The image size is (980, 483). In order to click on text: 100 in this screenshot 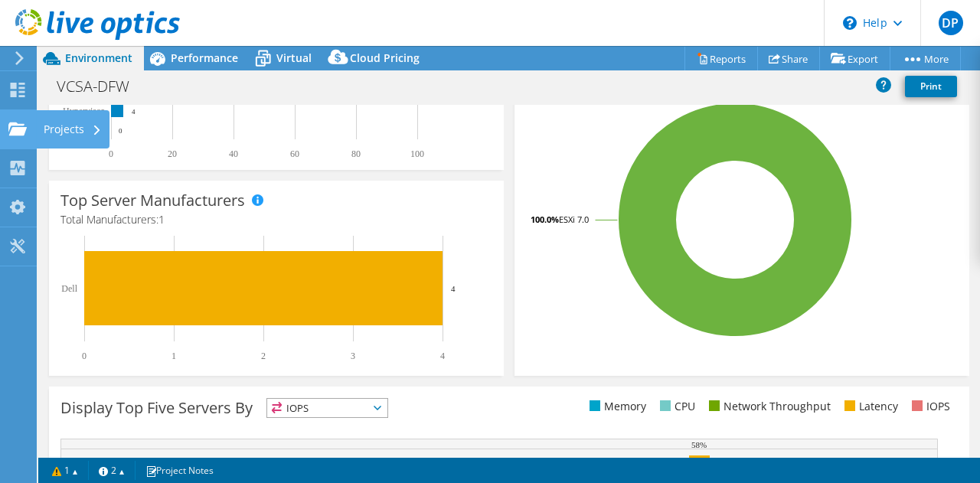, I will do `click(417, 154)`.